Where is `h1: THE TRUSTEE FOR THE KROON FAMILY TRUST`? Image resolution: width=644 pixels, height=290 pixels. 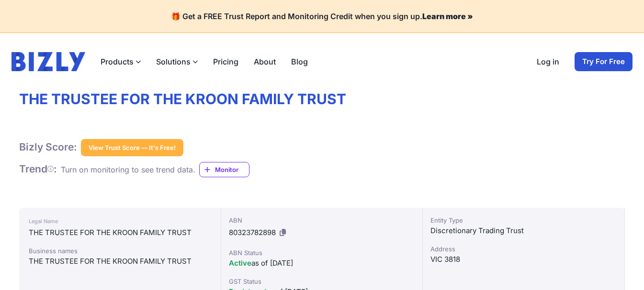 h1: THE TRUSTEE FOR THE KROON FAMILY TRUST is located at coordinates (322, 99).